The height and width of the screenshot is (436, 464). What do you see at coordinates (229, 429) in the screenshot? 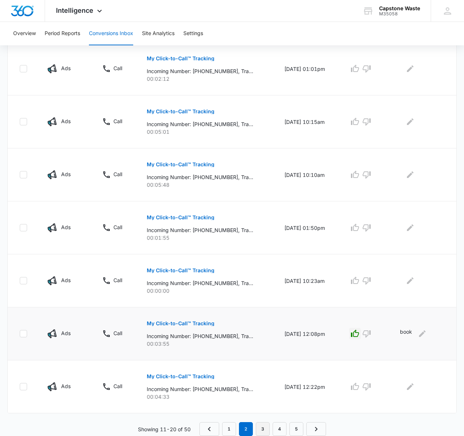
I see `a: Page 1` at bounding box center [229, 429].